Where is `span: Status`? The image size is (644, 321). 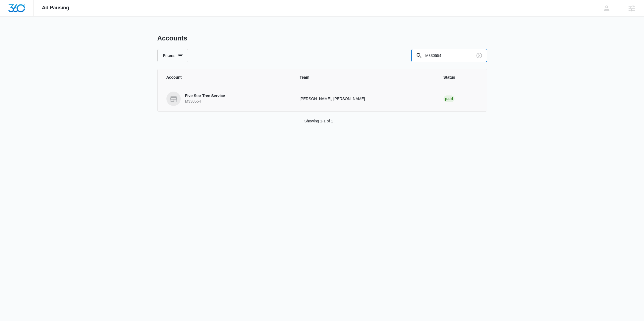
span: Status is located at coordinates (461, 77).